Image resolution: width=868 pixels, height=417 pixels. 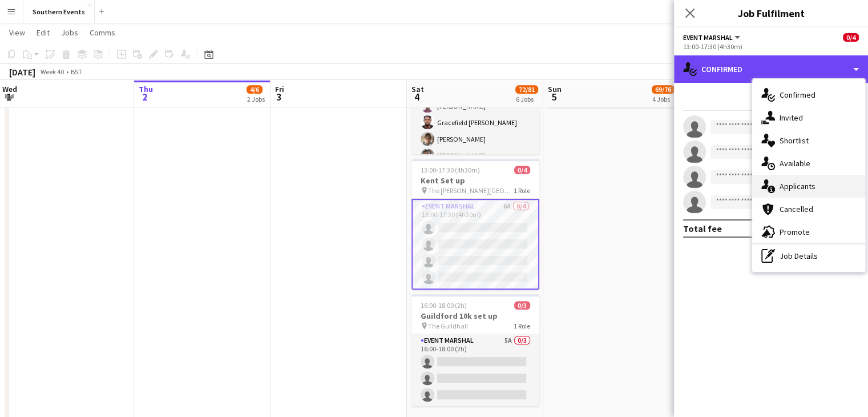 What do you see at coordinates (798, 95) in the screenshot?
I see `span: Confirmed` at bounding box center [798, 95].